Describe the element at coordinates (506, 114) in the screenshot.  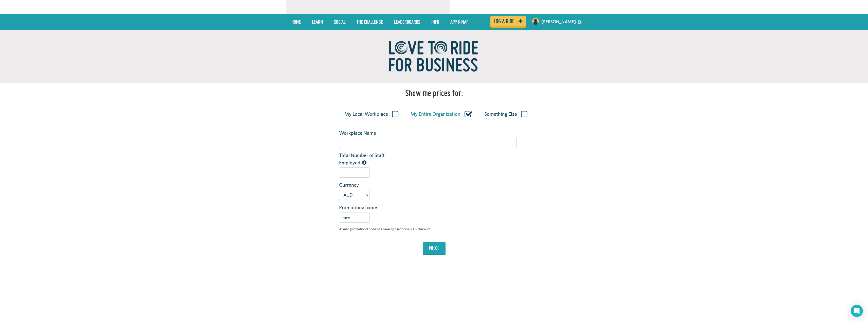
I see `label: Something Else` at that location.